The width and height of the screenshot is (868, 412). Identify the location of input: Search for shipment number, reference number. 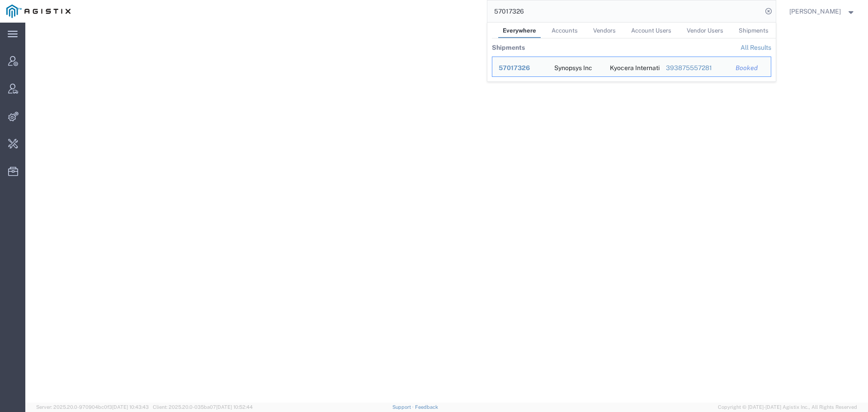
(625, 11).